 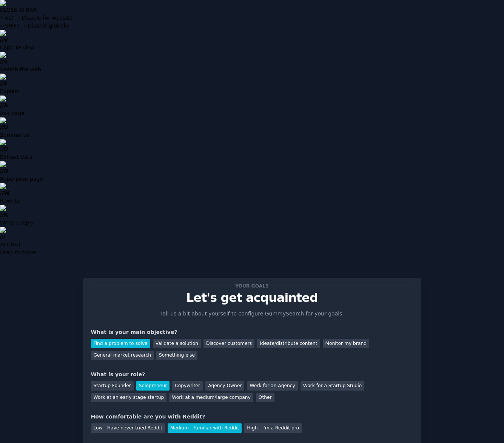 What do you see at coordinates (273, 428) in the screenshot?
I see `div: High - I'm a Reddit pro` at bounding box center [273, 428].